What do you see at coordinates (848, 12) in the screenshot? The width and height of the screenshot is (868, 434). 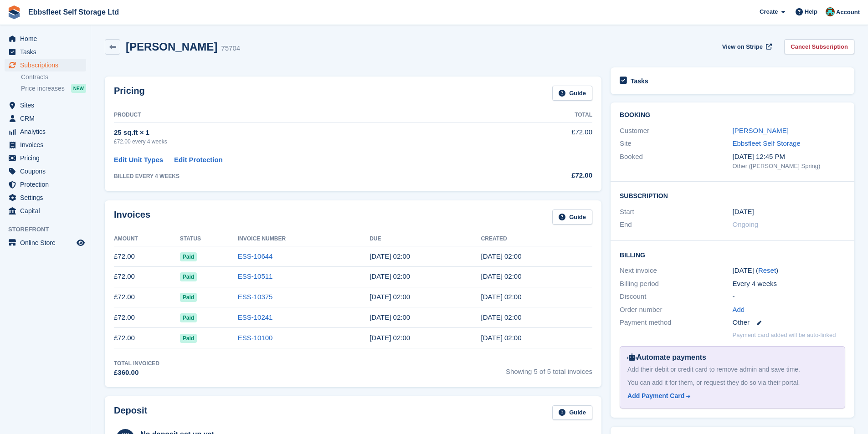 I see `span: Account` at bounding box center [848, 12].